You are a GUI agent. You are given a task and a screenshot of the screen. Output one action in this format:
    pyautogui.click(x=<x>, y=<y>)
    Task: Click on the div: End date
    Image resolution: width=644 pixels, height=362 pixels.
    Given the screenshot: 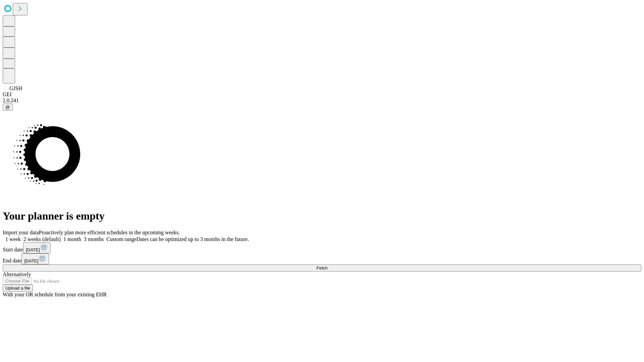 What is the action you would take?
    pyautogui.click(x=322, y=259)
    